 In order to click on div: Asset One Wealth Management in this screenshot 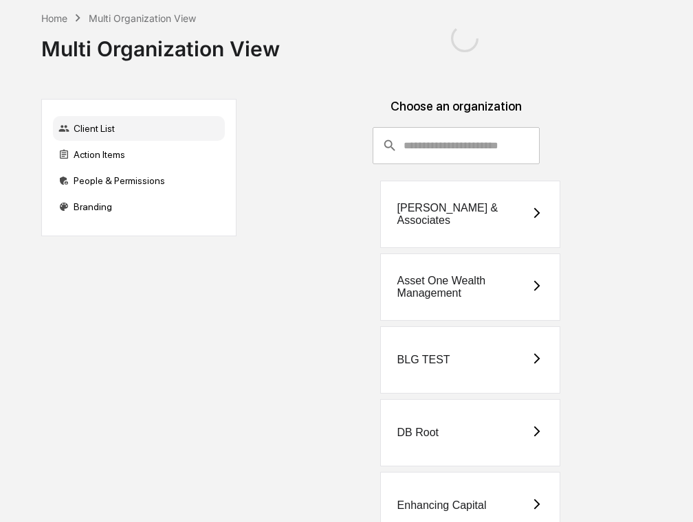, I will do `click(464, 287)`.